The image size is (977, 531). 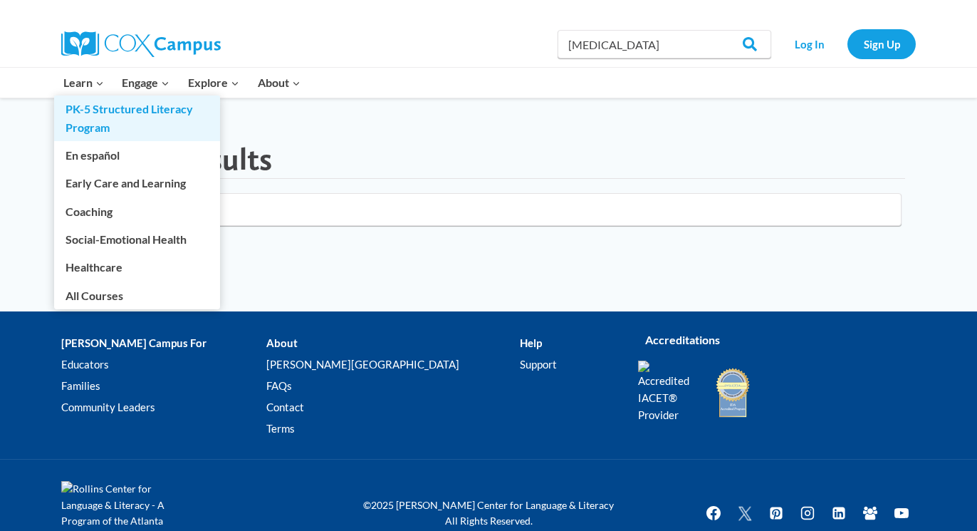 What do you see at coordinates (392, 407) in the screenshot?
I see `a: Contact` at bounding box center [392, 407].